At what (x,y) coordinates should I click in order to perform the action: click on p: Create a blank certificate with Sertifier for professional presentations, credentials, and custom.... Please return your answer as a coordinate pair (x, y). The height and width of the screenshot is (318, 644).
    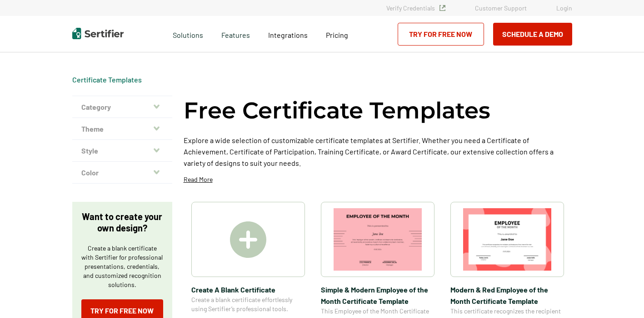
    Looking at the image, I should click on (122, 266).